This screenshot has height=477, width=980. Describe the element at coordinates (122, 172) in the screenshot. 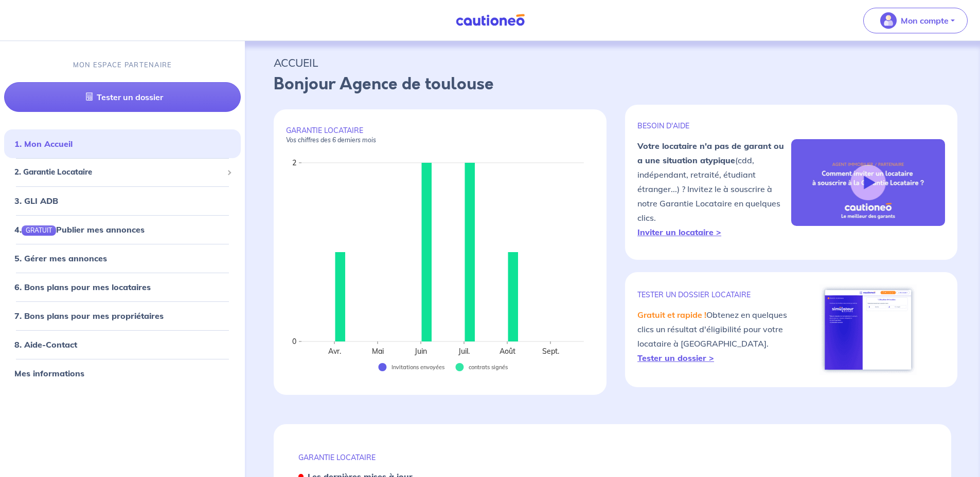

I see `div: 2. Garantie Locataire` at that location.